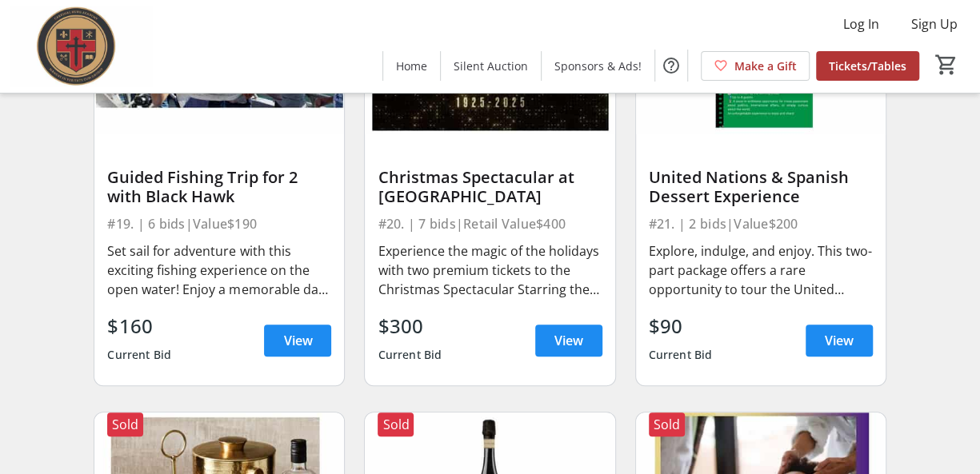 The height and width of the screenshot is (474, 980). Describe the element at coordinates (867, 65) in the screenshot. I see `a: Tickets/Tables` at that location.